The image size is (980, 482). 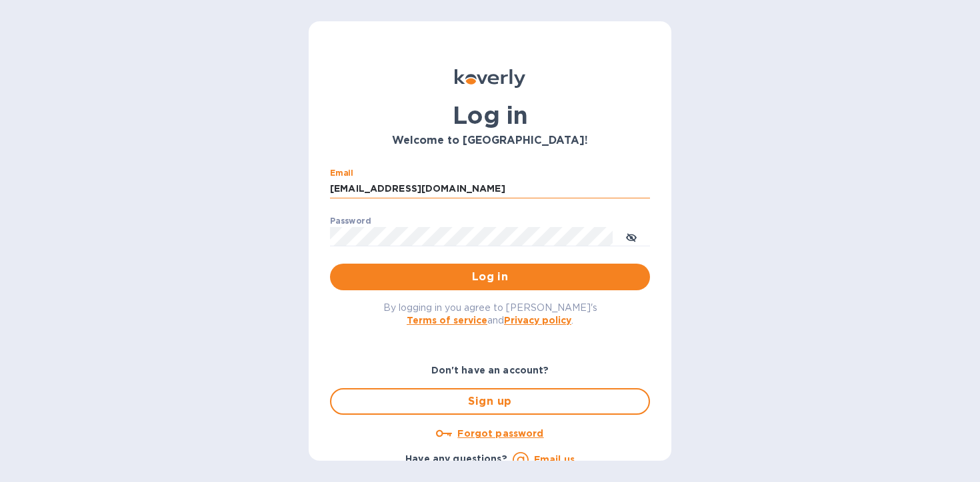 What do you see at coordinates (341, 173) in the screenshot?
I see `label: Email` at bounding box center [341, 173].